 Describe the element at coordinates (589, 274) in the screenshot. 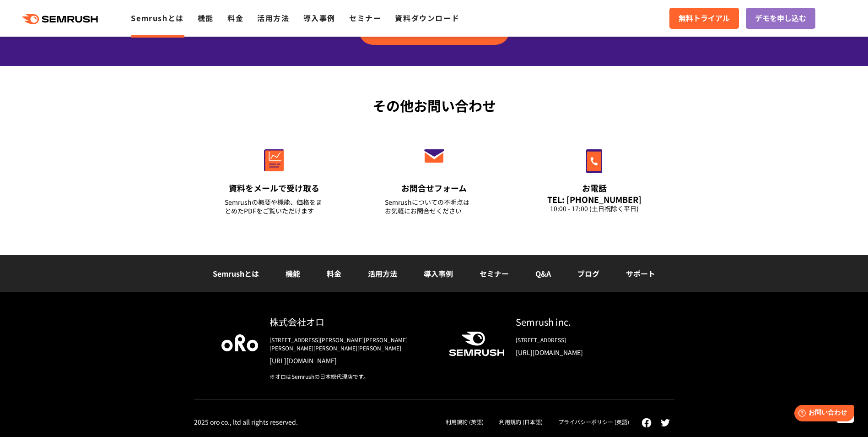

I see `a: ブログ` at that location.